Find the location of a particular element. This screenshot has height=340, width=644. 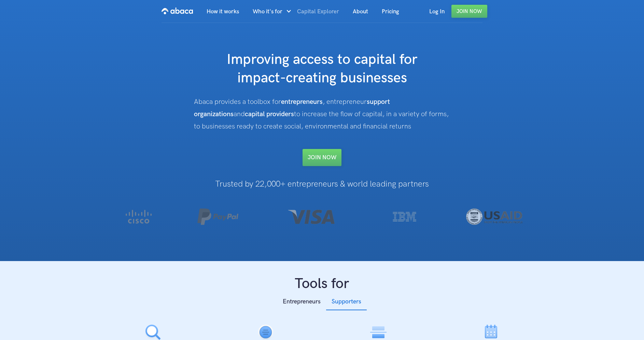

a: Join NOW is located at coordinates (322, 158).